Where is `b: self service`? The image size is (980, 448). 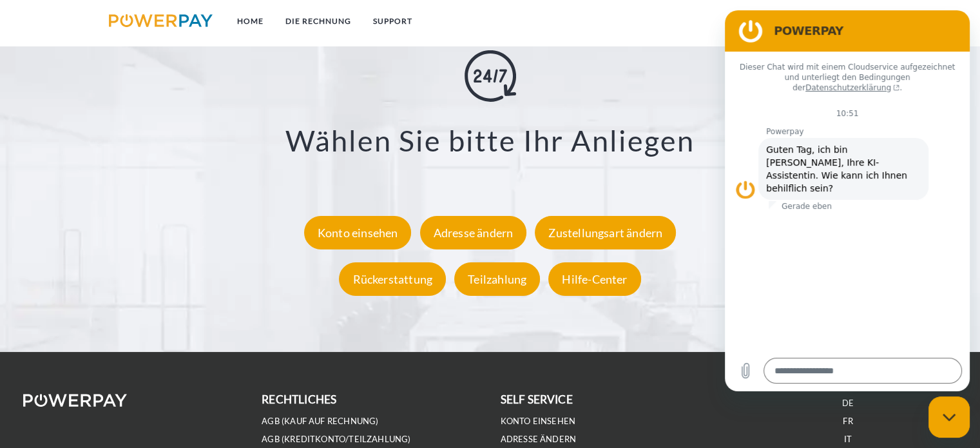 b: self service is located at coordinates (537, 398).